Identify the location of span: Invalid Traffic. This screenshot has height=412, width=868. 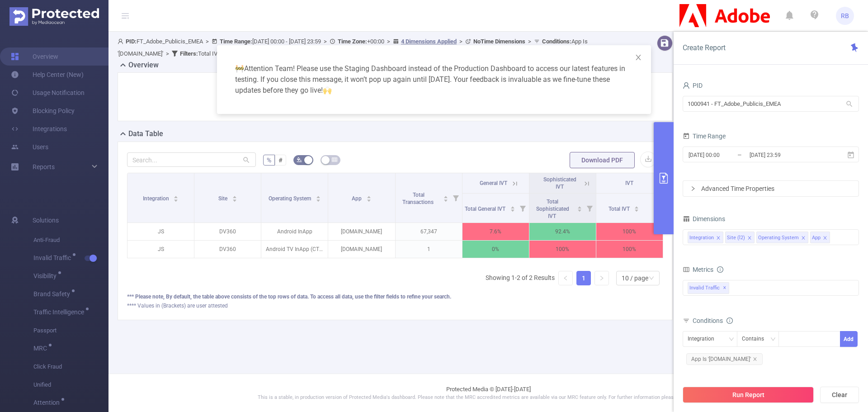
(708, 288).